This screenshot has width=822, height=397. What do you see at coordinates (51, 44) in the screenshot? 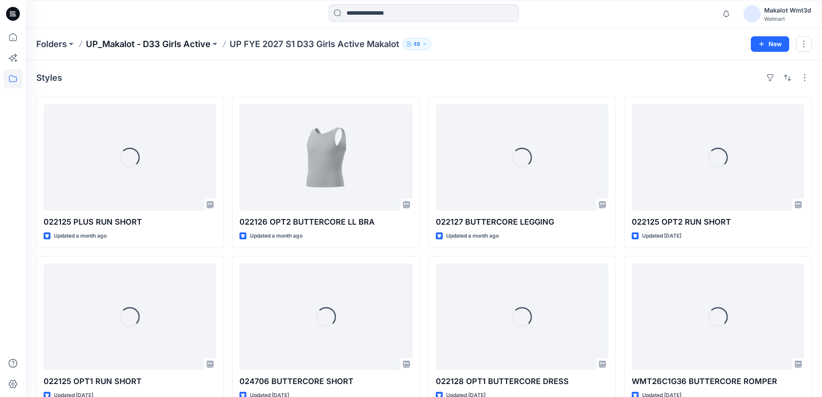
I see `a: Folders` at bounding box center [51, 44].